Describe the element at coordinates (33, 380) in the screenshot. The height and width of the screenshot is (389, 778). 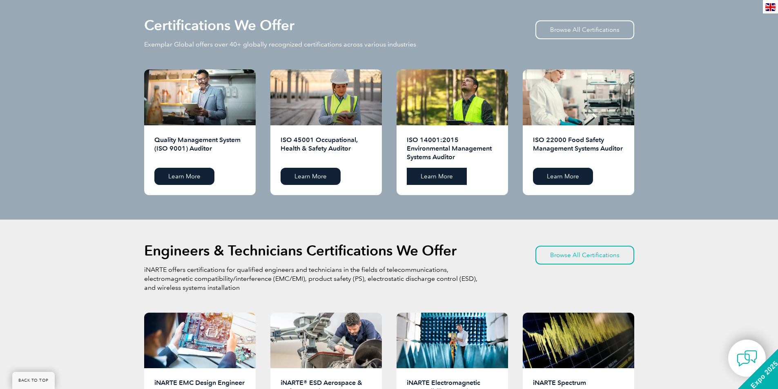
I see `a: BACK TO TOP` at that location.